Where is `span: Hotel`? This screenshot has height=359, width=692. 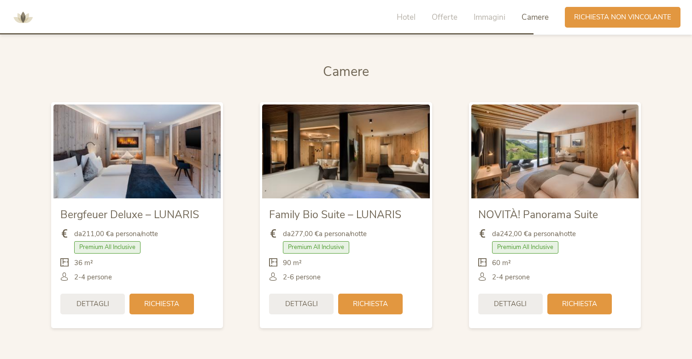 span: Hotel is located at coordinates (406, 17).